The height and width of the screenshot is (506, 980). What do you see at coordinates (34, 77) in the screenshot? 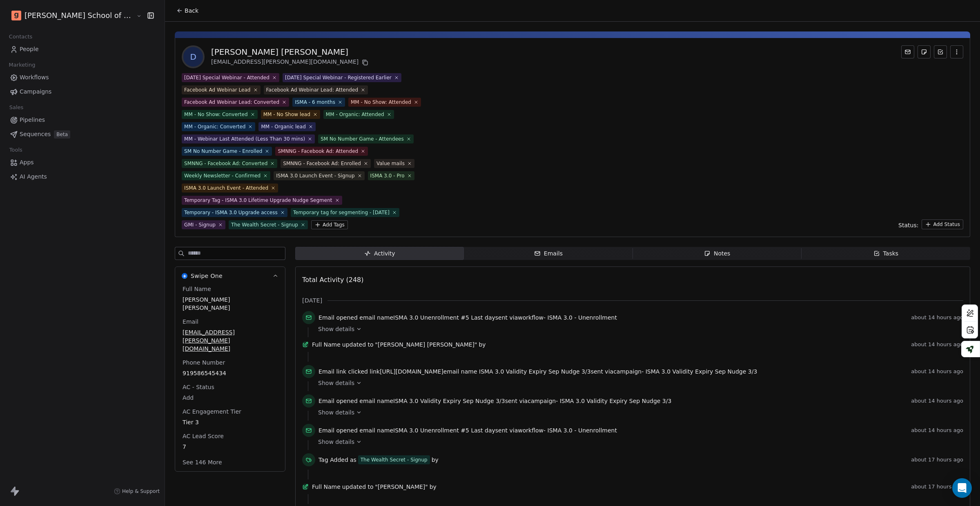
I see `span: Workflows` at bounding box center [34, 77].